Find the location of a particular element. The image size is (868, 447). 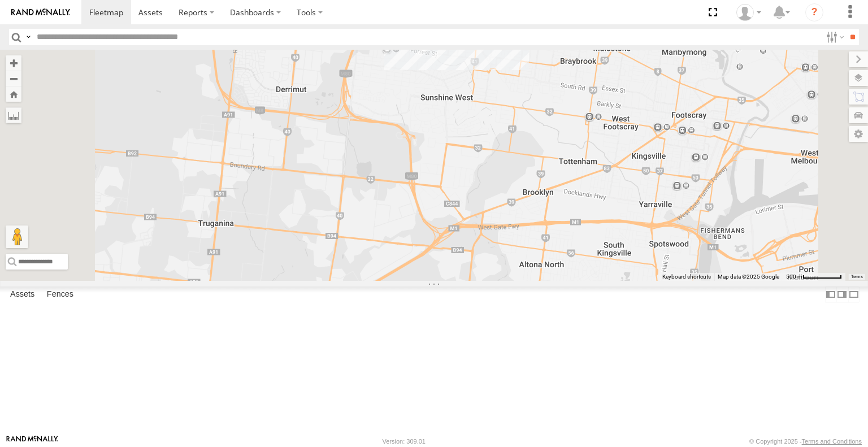

label: Dock Summary Table to the Right is located at coordinates (842, 294).